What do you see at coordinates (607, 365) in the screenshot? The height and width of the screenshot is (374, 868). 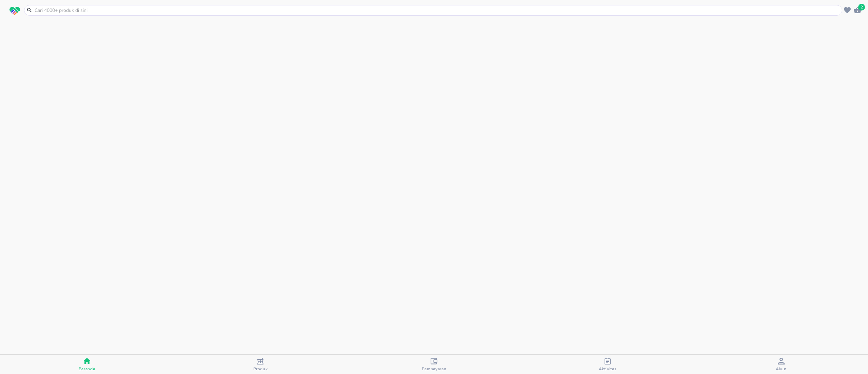 I see `button: Aktivitas` at bounding box center [607, 365].